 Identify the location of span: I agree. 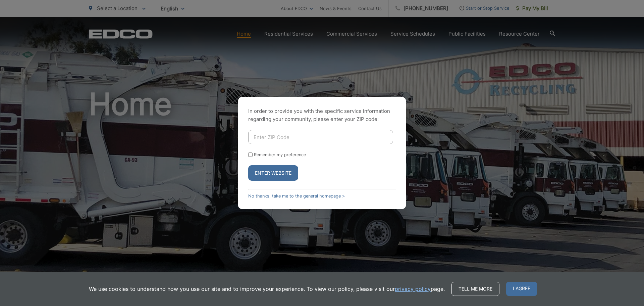
(522, 288).